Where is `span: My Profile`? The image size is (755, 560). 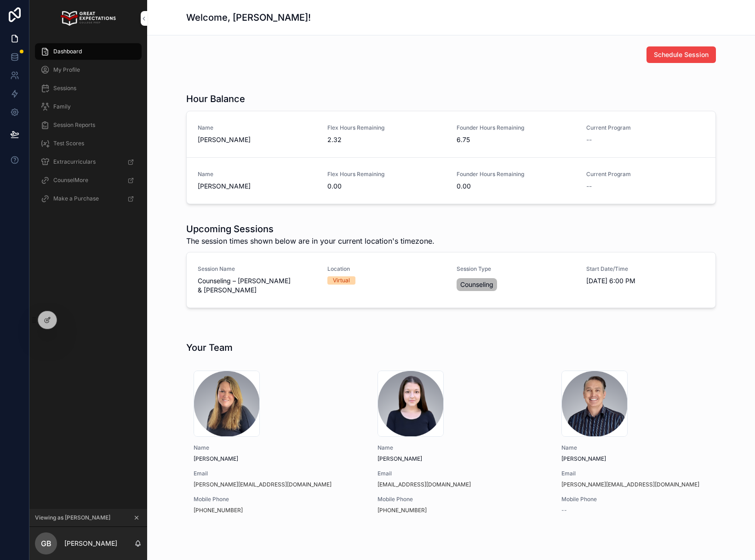 span: My Profile is located at coordinates (67, 70).